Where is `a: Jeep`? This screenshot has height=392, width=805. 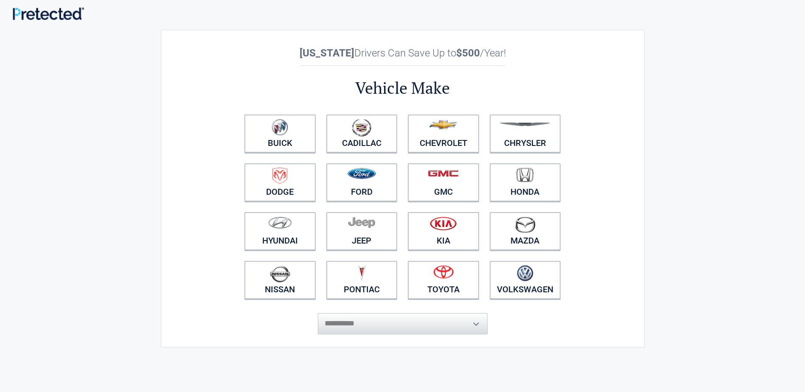
a: Jeep is located at coordinates (362, 231).